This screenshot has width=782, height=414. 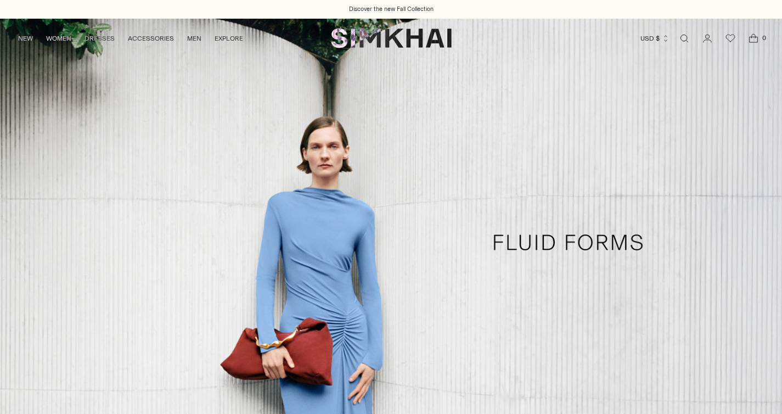 What do you see at coordinates (99, 38) in the screenshot?
I see `a: DRESSES` at bounding box center [99, 38].